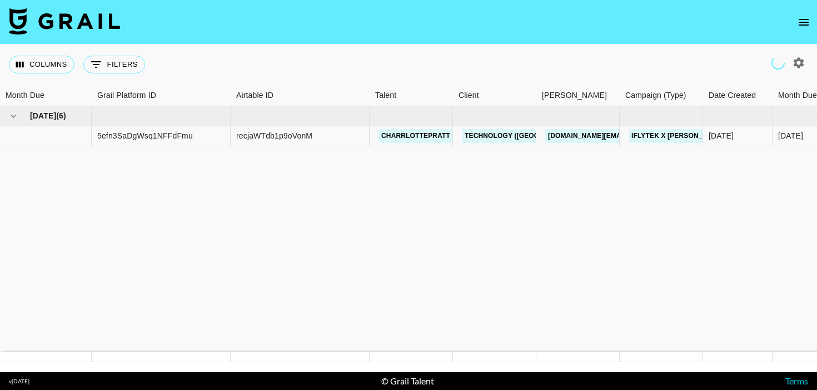  I want to click on button: Show filters, so click(114, 64).